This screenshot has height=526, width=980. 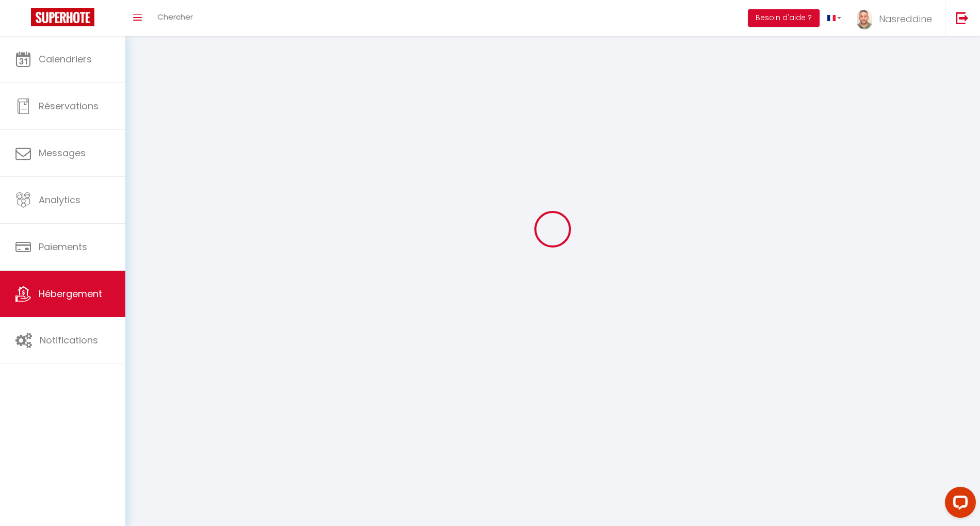 I want to click on span: Messages, so click(x=62, y=153).